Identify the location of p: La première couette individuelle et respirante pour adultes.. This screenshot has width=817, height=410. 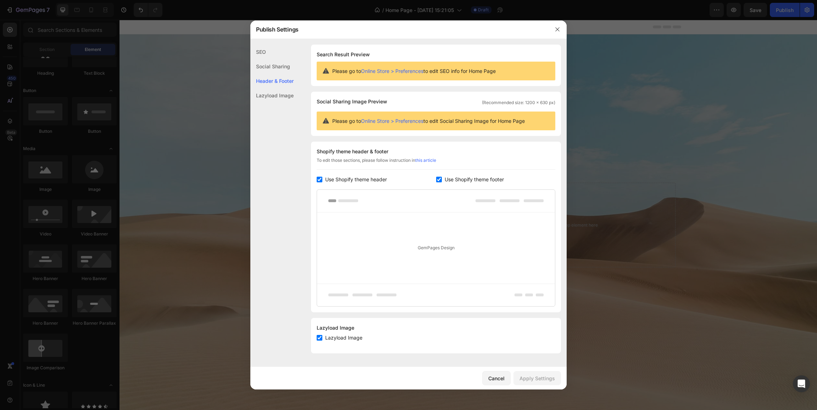
(242, 209).